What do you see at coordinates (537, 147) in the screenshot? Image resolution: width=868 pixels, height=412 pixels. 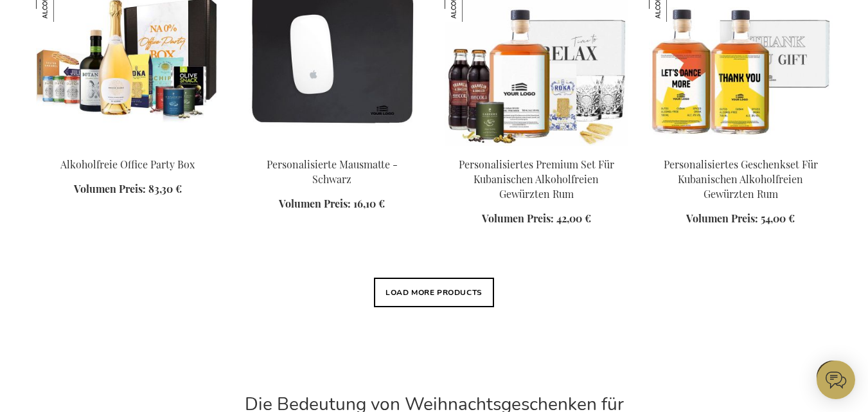 I see `a: Personalised Non-Alcoholic Cuban Spiced Rum Premium Set Personalisiertes Premium Set Für Kubanisc...` at bounding box center [537, 147].